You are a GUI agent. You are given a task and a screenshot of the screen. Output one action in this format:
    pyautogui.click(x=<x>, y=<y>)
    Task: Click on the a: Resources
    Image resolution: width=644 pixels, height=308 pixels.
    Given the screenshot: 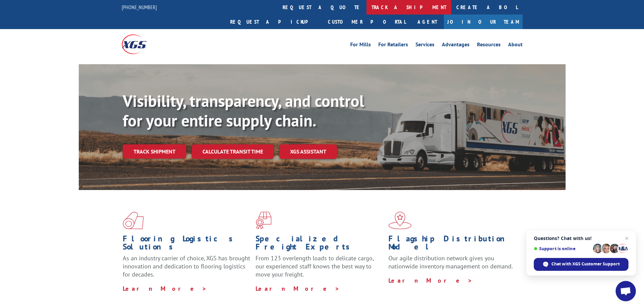 What is the action you would take?
    pyautogui.click(x=489, y=46)
    